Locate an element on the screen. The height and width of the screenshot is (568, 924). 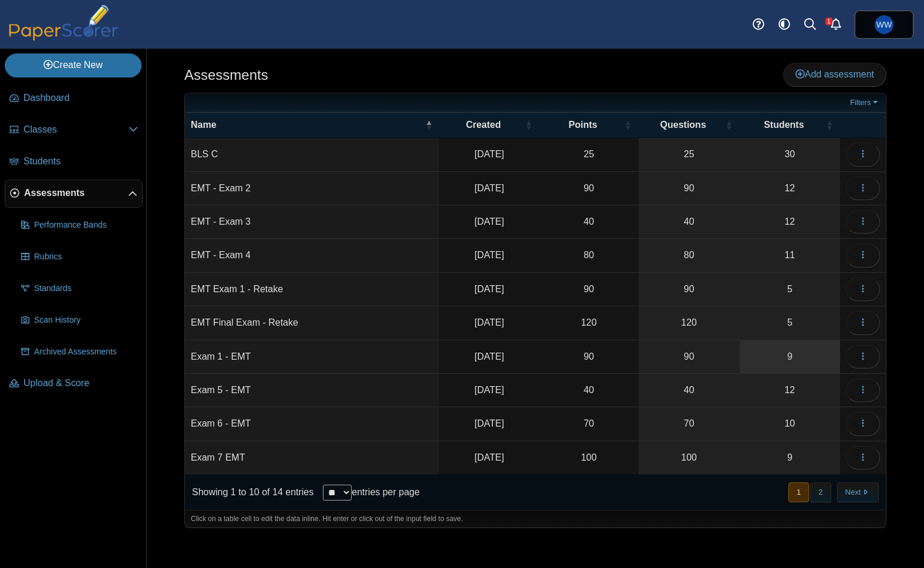
a: 25 is located at coordinates (689, 154).